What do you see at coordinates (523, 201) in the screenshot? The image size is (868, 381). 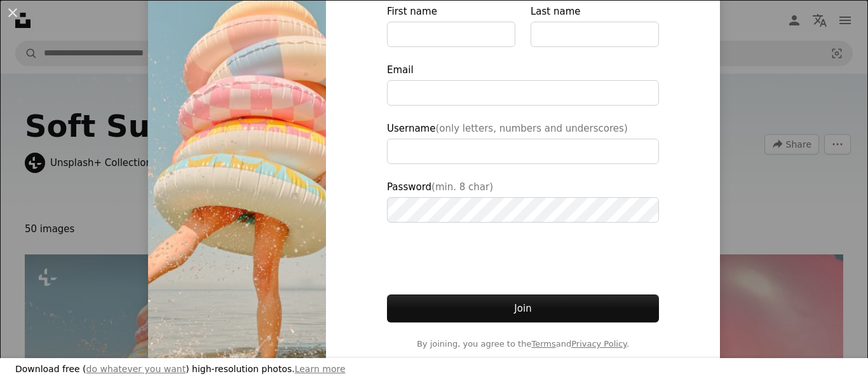 I see `label: Password` at bounding box center [523, 201].